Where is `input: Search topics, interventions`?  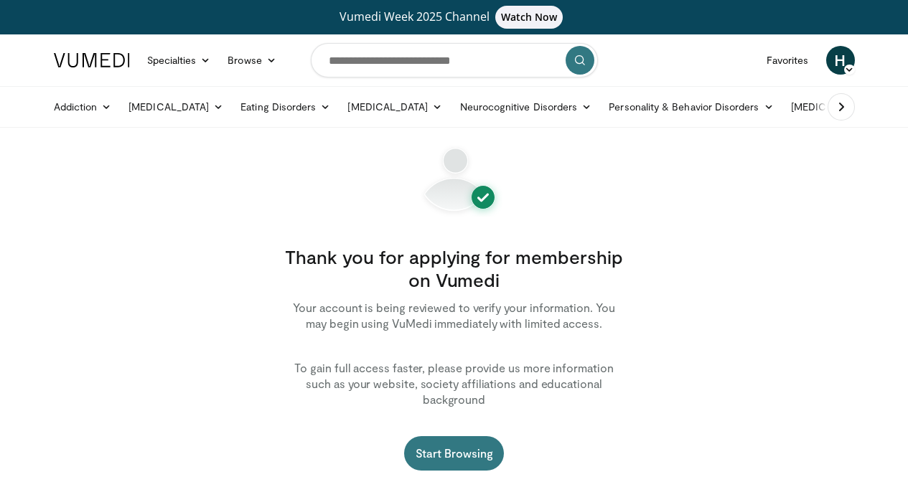
input: Search topics, interventions is located at coordinates (454, 60).